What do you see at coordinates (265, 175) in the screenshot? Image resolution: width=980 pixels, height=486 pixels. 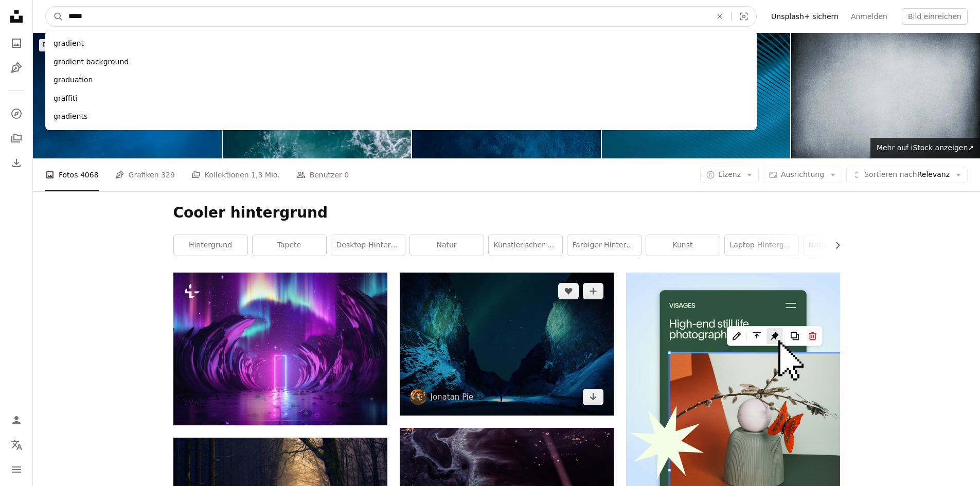 I see `span: 1,3 Mio.` at bounding box center [265, 175].